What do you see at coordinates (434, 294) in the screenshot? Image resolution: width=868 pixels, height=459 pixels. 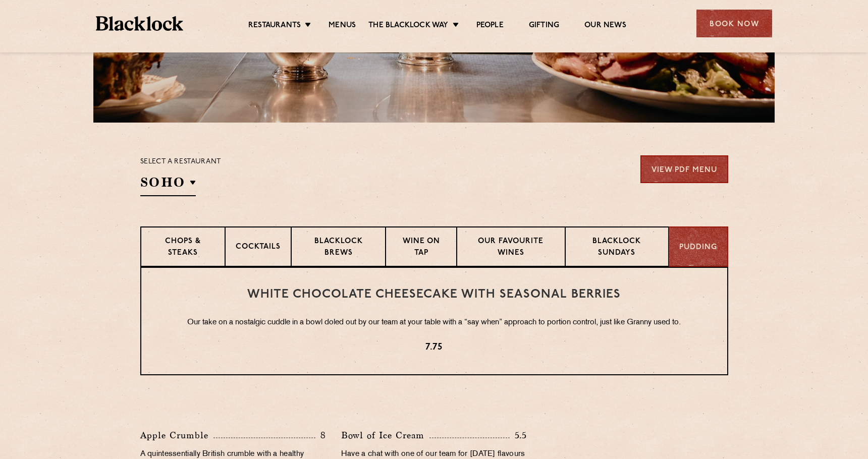 I see `h3: White Chocolate Cheesecake with Seasonal Berries` at bounding box center [434, 294].